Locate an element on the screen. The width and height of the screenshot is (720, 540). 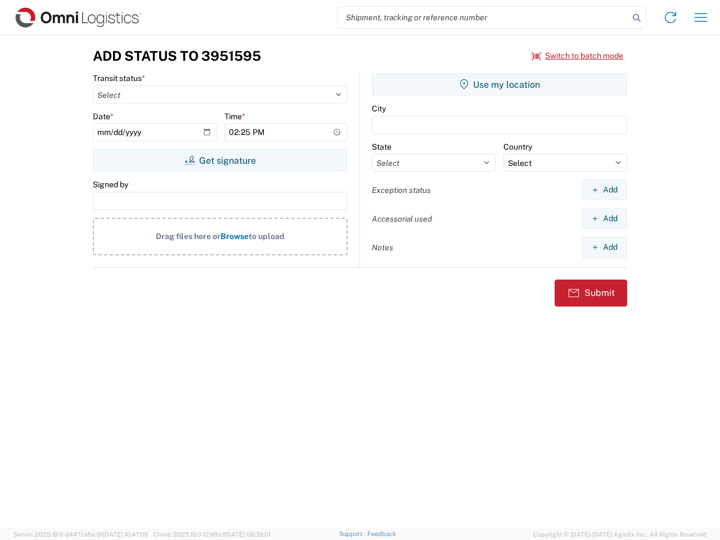
h3: Add Status to 3951595 is located at coordinates (177, 56).